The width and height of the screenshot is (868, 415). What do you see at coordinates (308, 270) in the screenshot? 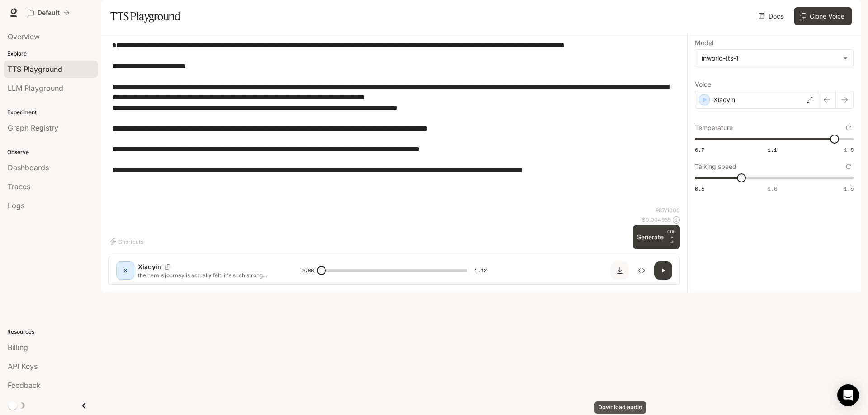
I see `span: 0:00` at bounding box center [308, 270].